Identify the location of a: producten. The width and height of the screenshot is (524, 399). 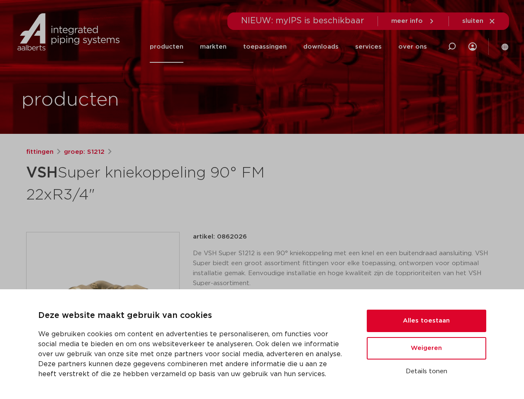
(166, 47).